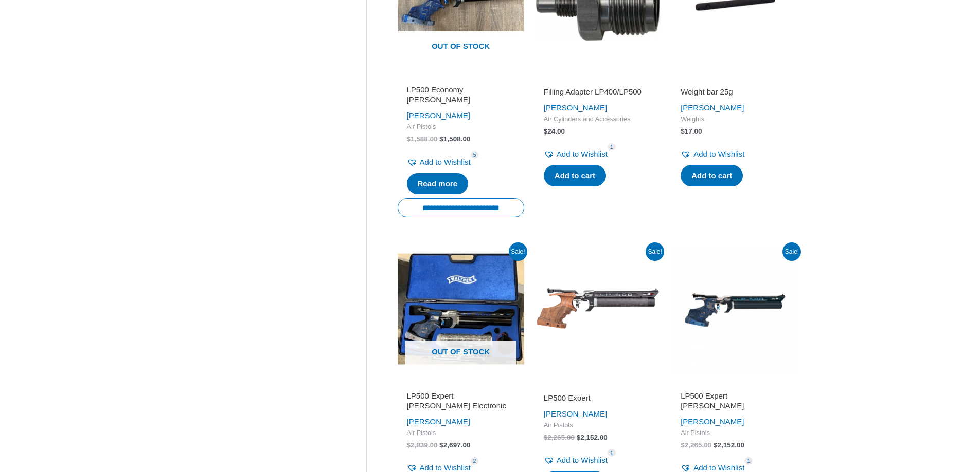  Describe the element at coordinates (454, 445) in the screenshot. I see `bdi: 2,697.00` at that location.